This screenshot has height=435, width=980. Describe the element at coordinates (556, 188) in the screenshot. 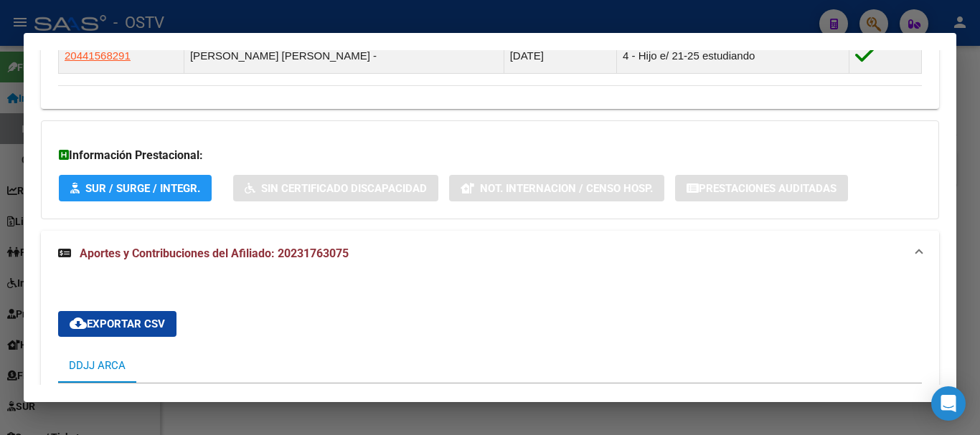

I see `button: Not. Internacion / Censo Hosp.` at that location.